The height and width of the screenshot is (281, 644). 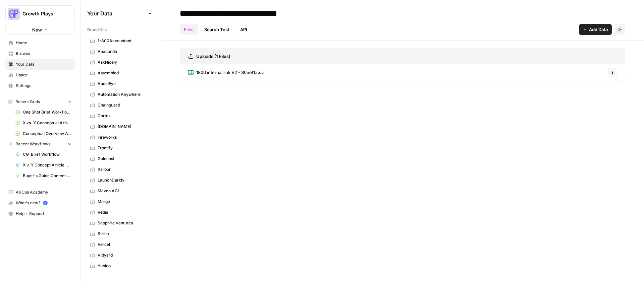 I want to click on span: Vercel, so click(x=124, y=244).